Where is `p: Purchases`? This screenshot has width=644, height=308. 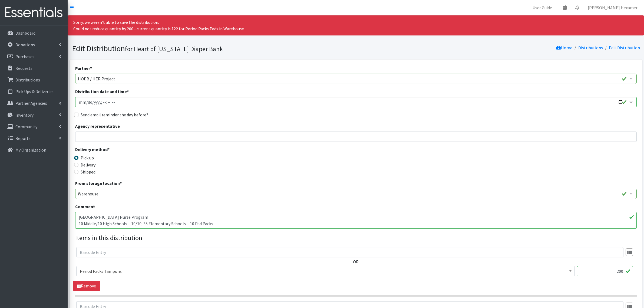
p: Purchases is located at coordinates (25, 57).